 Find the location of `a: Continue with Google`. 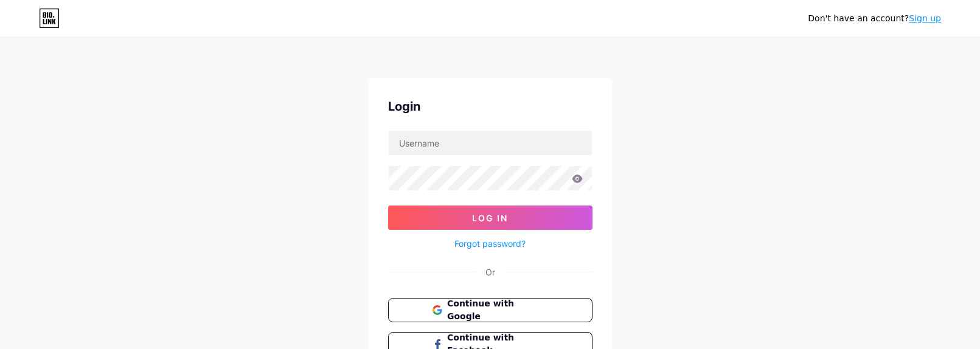

a: Continue with Google is located at coordinates (491, 310).